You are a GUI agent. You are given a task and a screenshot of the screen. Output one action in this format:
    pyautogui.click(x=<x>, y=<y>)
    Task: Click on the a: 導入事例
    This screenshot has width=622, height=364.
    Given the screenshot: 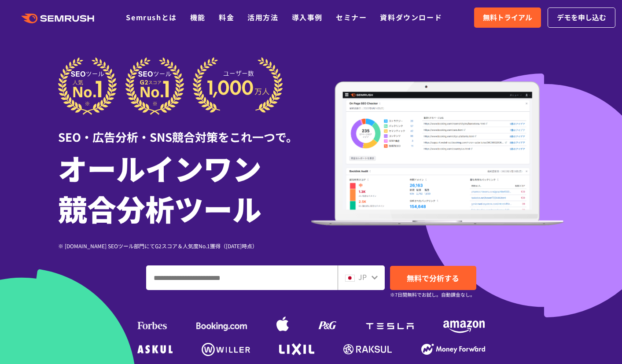 What is the action you would take?
    pyautogui.click(x=307, y=17)
    